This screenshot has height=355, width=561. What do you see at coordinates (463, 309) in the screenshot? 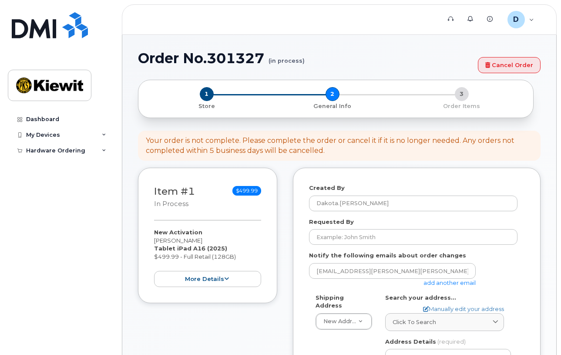
I see `a: Manually edit your address` at bounding box center [463, 309].